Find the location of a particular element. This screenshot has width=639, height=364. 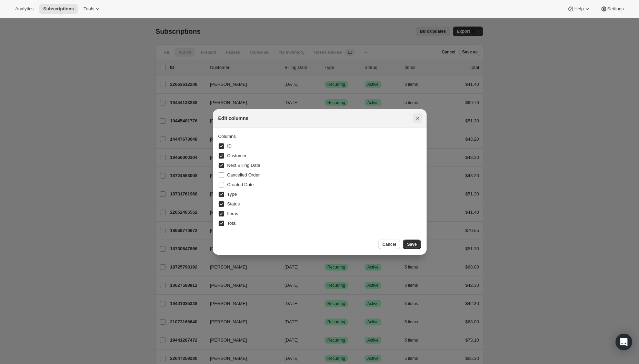

button: Tools is located at coordinates (92, 9).